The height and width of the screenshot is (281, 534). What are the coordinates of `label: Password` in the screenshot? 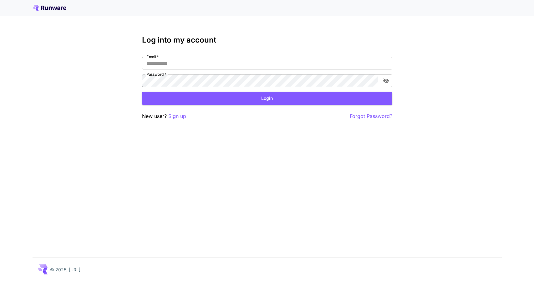 It's located at (157, 74).